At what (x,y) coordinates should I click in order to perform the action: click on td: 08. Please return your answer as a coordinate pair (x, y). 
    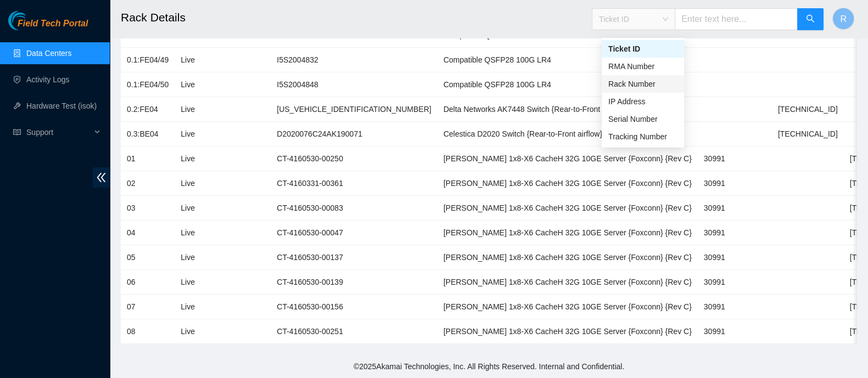
    Looking at the image, I should click on (148, 332).